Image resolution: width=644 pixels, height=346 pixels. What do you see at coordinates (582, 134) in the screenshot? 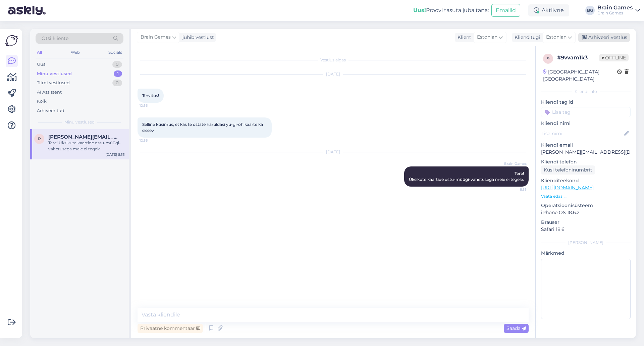
I see `input: Lisa nimi` at bounding box center [582, 134].